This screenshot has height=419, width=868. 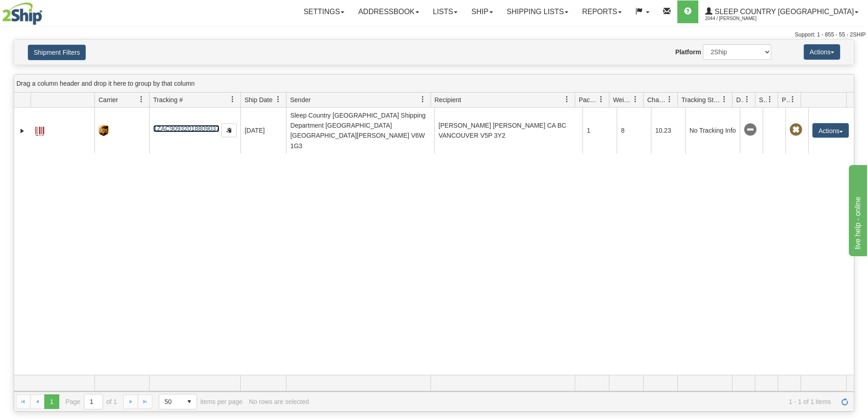 What do you see at coordinates (448, 100) in the screenshot?
I see `span: Recipient` at bounding box center [448, 100].